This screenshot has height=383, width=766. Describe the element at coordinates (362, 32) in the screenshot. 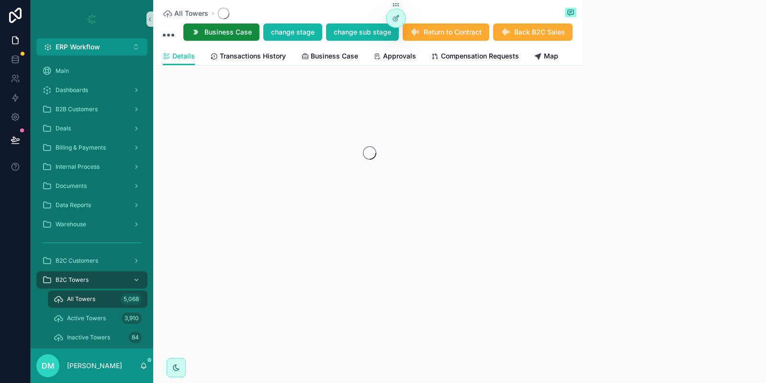

I see `button: change sub stage` at that location.